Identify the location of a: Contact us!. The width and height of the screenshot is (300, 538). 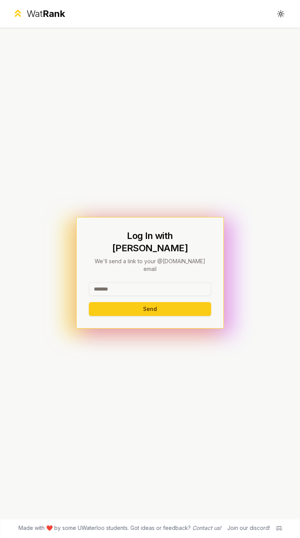
(207, 527).